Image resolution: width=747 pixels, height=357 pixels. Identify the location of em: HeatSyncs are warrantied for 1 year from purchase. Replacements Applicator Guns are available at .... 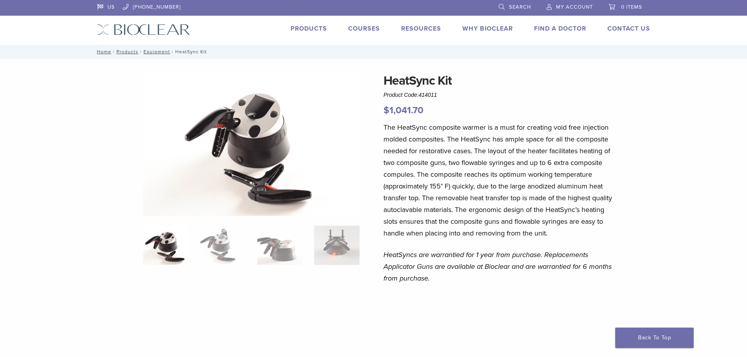
(498, 267).